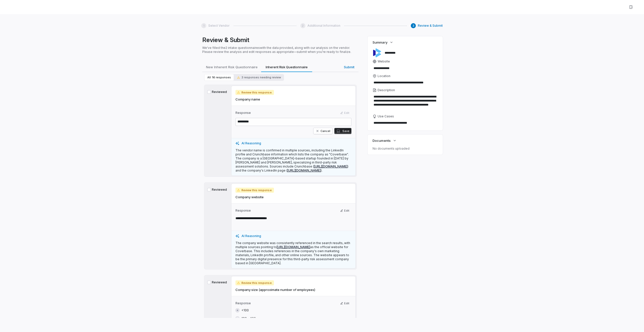 The width and height of the screenshot is (644, 332). Describe the element at coordinates (405, 83) in the screenshot. I see `input: Location` at that location.